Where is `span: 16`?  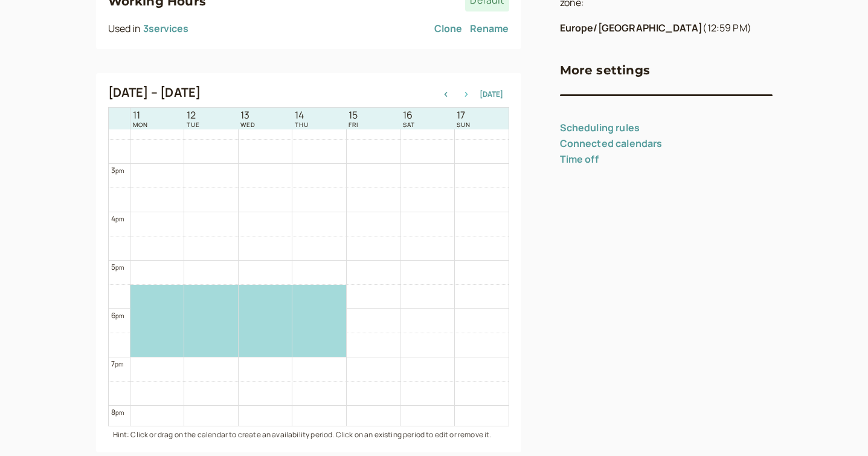
span: 16 is located at coordinates (409, 115).